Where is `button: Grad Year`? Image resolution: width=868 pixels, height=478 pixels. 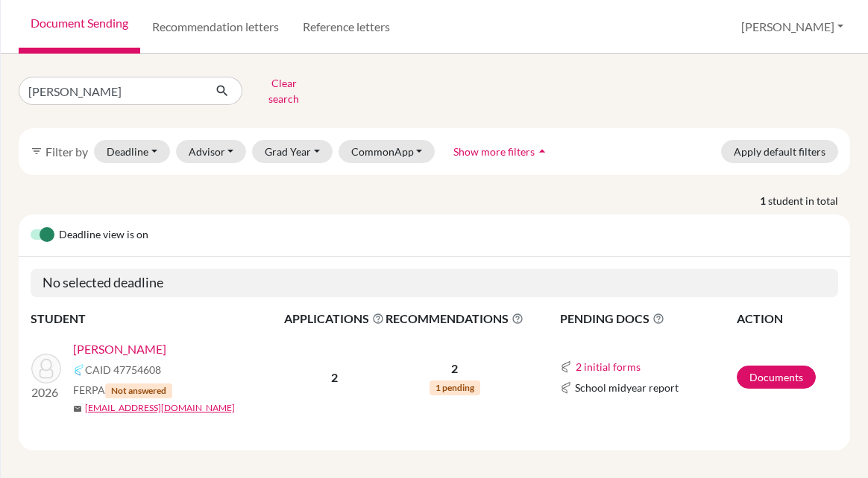 button: Grad Year is located at coordinates (292, 151).